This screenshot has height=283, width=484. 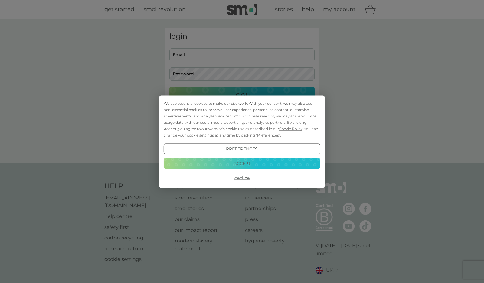 I want to click on button: Decline, so click(x=242, y=178).